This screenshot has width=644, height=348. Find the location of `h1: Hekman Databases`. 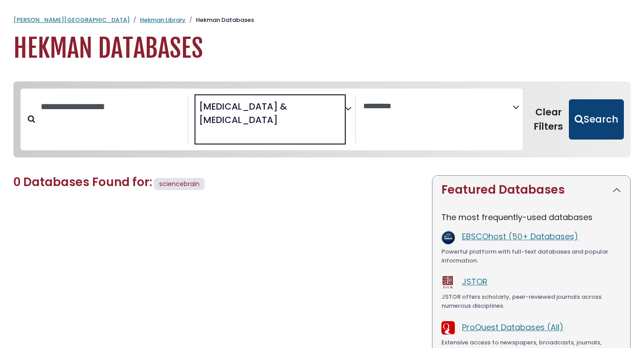

h1: Hekman Databases is located at coordinates (322, 48).